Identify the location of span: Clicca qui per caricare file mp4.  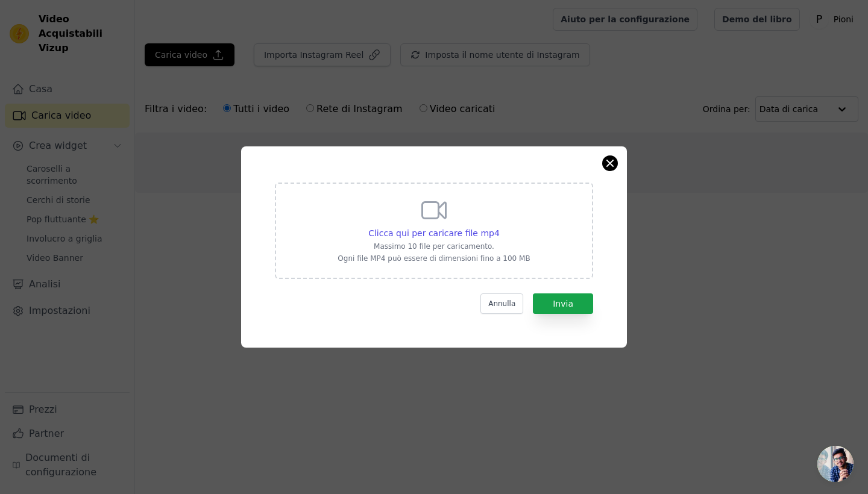
(434, 233).